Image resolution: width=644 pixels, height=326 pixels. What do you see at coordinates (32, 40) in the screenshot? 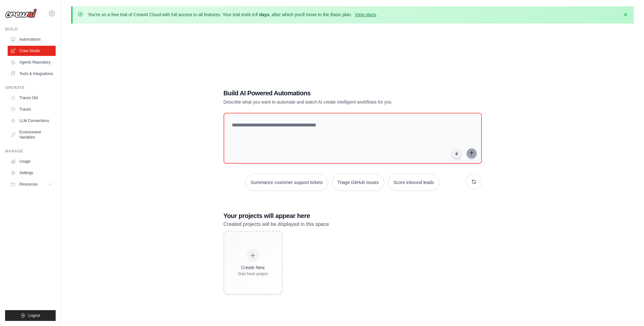
I see `a: Automations` at bounding box center [32, 40].